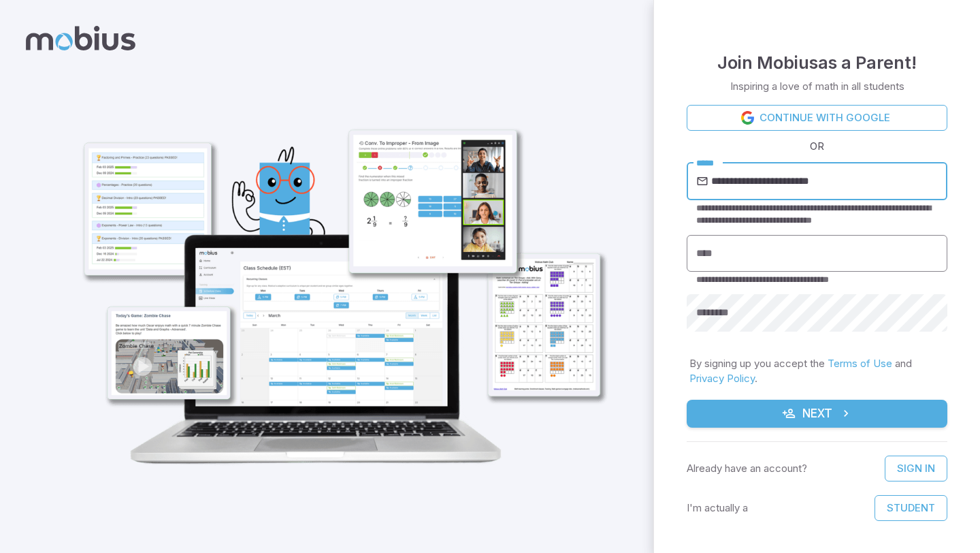 The image size is (980, 553). What do you see at coordinates (816, 118) in the screenshot?
I see `a: Continue with Google` at bounding box center [816, 118].